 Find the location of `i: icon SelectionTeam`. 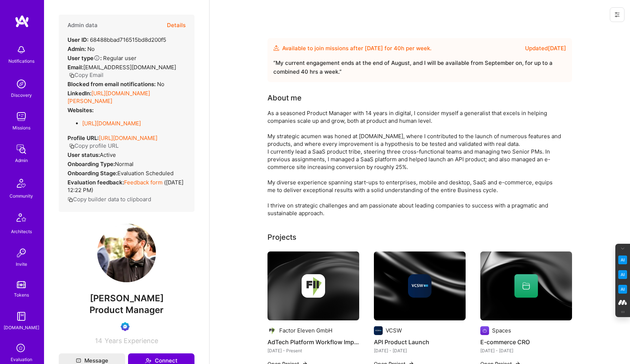

i: icon SelectionTeam is located at coordinates (21, 349).